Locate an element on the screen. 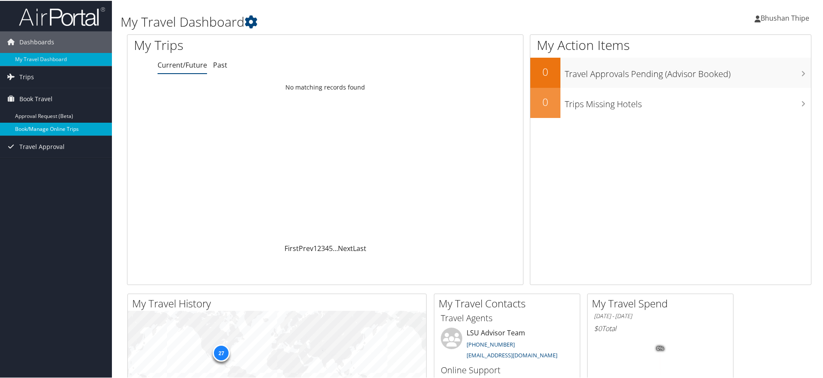 This screenshot has width=823, height=378. span: Bhushan Thipe is located at coordinates (784, 17).